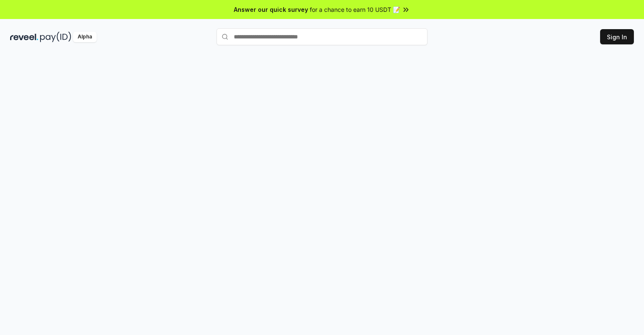  I want to click on img: reveel_dark, so click(24, 37).